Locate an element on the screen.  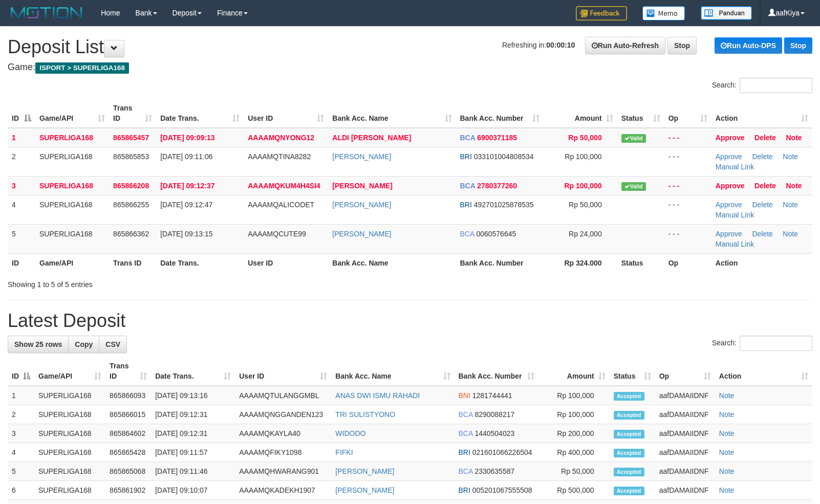
th: Status: activate to sort column ascending is located at coordinates (641, 113).